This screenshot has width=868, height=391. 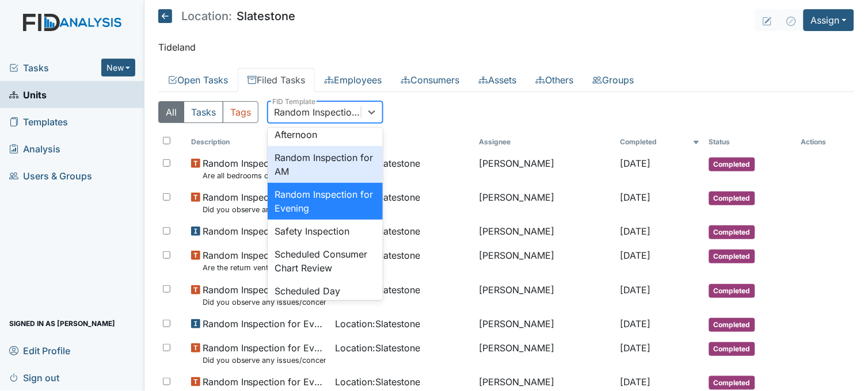 What do you see at coordinates (264, 169) in the screenshot?
I see `span: Random Inspection for Evening Are all bedrooms clean and in good repair?` at bounding box center [264, 169].